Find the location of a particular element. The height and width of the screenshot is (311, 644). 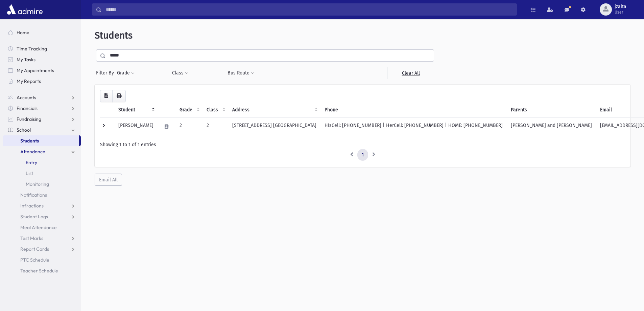

a: Student Logs is located at coordinates (41, 217).